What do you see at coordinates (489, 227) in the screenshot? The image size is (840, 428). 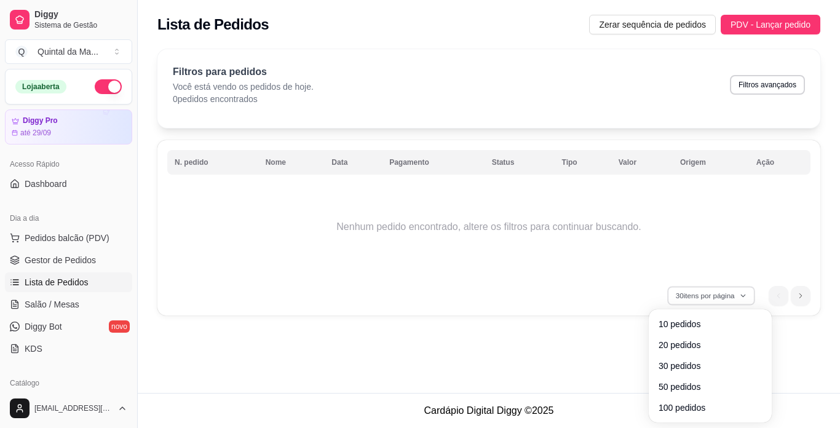 I see `td: Nenhum pedido encontrado, altere os filtros para continuar buscando.` at bounding box center [489, 227].